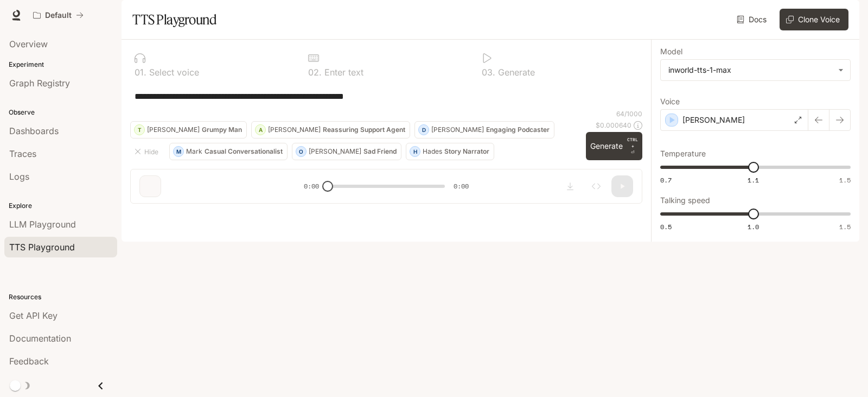 This screenshot has height=397, width=868. I want to click on button: HHadesStory Narrator, so click(450, 151).